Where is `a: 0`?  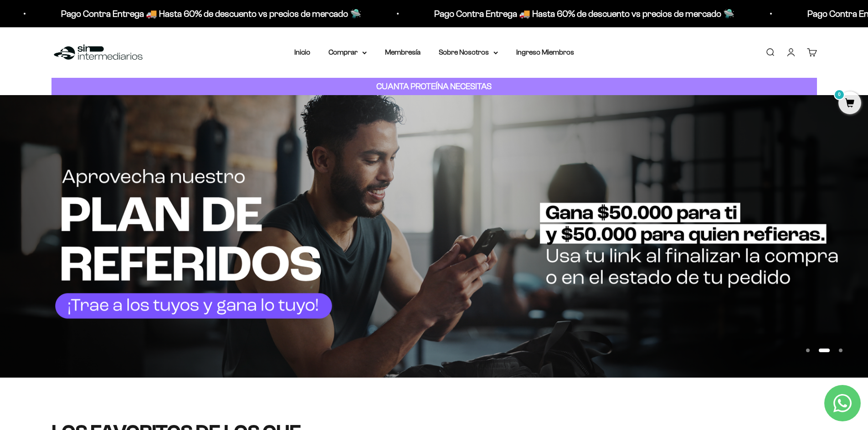
a: 0 is located at coordinates (850, 104).